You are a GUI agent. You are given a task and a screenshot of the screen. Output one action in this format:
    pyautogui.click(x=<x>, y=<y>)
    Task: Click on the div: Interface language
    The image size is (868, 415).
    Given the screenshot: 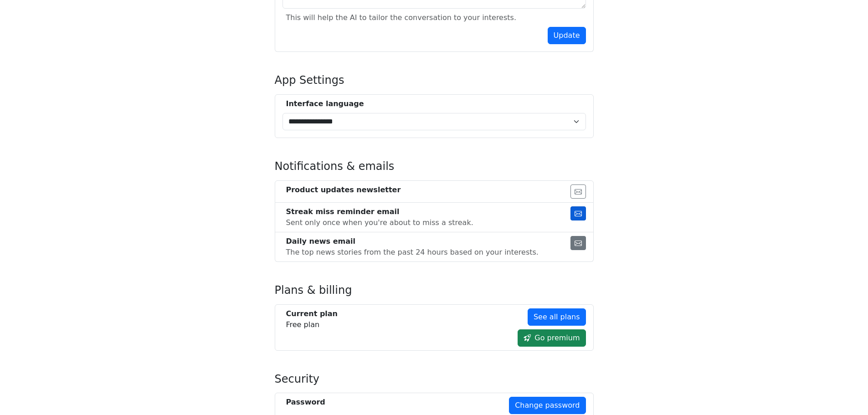 What is the action you would take?
    pyautogui.click(x=436, y=104)
    